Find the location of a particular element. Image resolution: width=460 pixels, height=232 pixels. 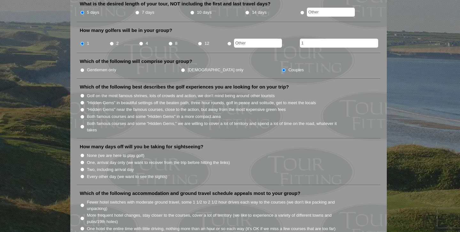

label: None (we are here to play golf) is located at coordinates (116, 156).